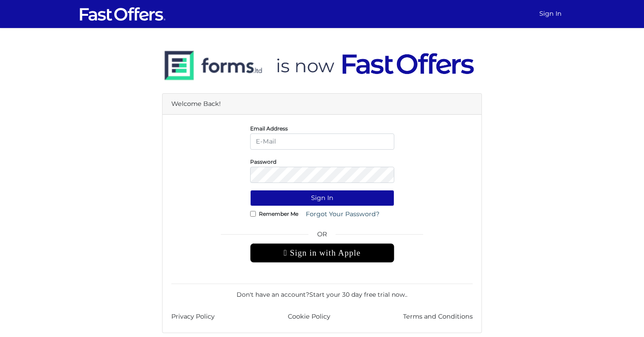  Describe the element at coordinates (550, 13) in the screenshot. I see `a: Sign In` at that location.